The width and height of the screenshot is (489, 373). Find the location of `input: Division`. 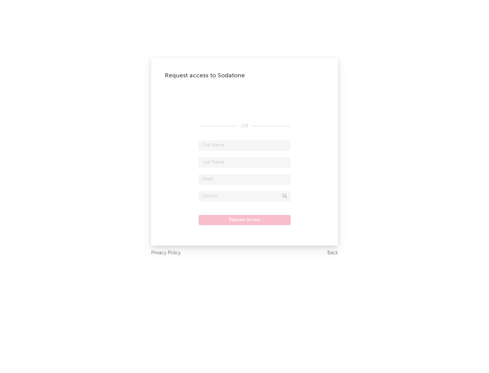

input: Division is located at coordinates (244, 197).